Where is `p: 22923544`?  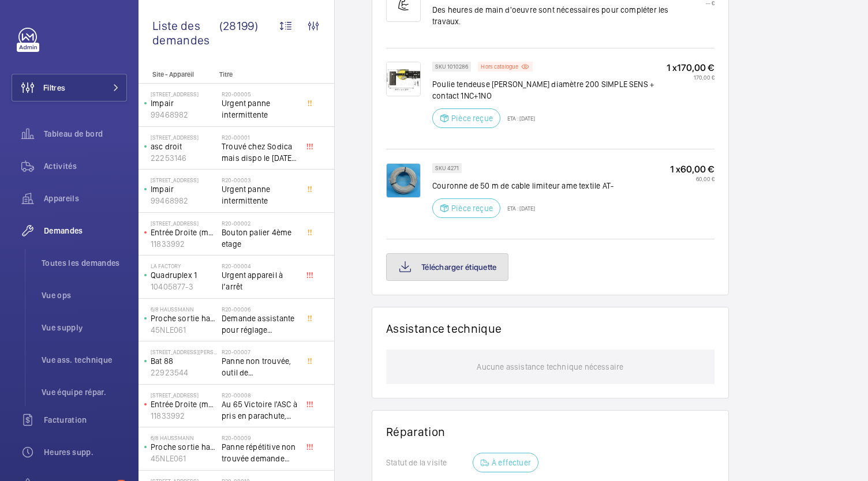 p: 22923544 is located at coordinates (184, 372).